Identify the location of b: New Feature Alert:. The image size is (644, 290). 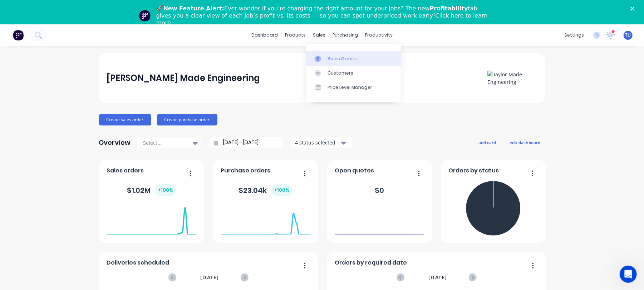
(194, 8).